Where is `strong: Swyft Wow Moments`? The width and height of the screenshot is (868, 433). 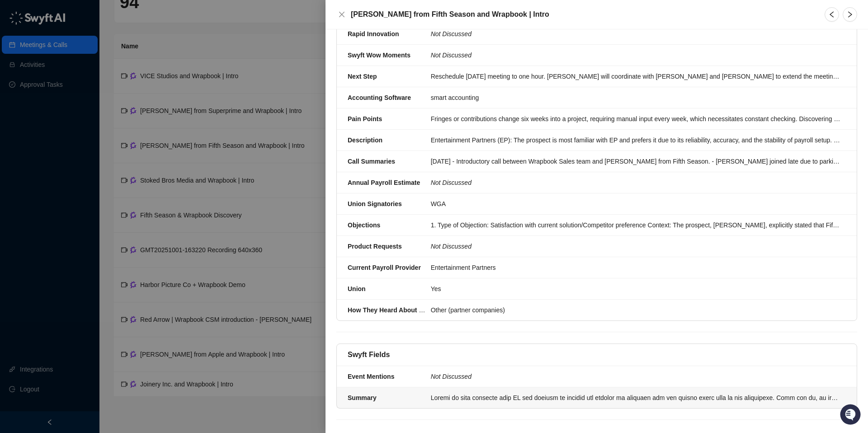 strong: Swyft Wow Moments is located at coordinates (379, 55).